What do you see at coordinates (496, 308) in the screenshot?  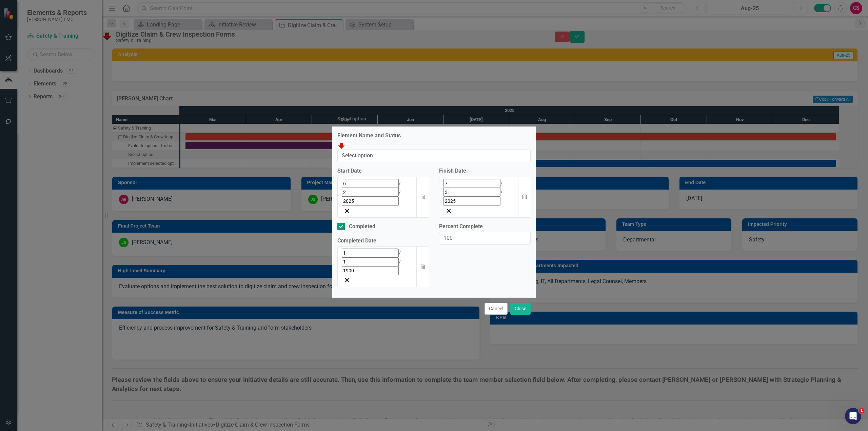 I see `button: Cancel` at bounding box center [496, 308].